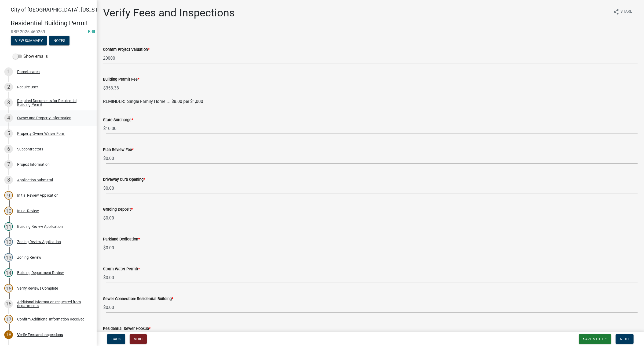 The height and width of the screenshot is (346, 644). Describe the element at coordinates (52, 23) in the screenshot. I see `h4: Residential Building Permit` at that location.